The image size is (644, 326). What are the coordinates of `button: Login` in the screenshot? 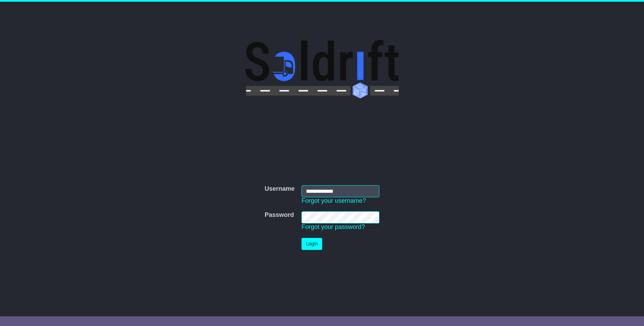 It's located at (312, 244).